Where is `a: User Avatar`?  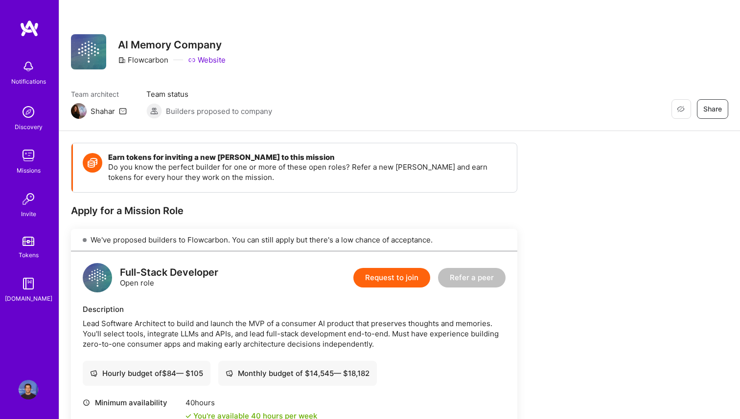
a: User Avatar is located at coordinates (28, 390).